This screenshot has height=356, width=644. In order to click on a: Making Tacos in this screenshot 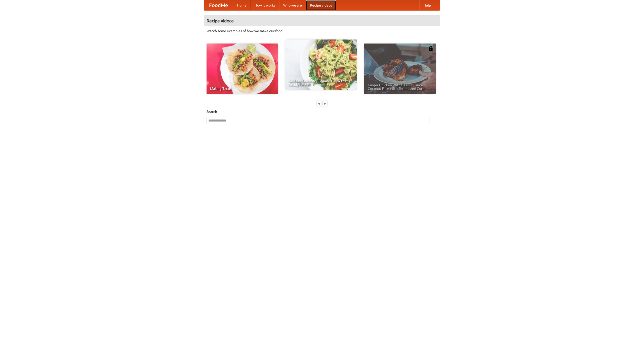, I will do `click(242, 69)`.